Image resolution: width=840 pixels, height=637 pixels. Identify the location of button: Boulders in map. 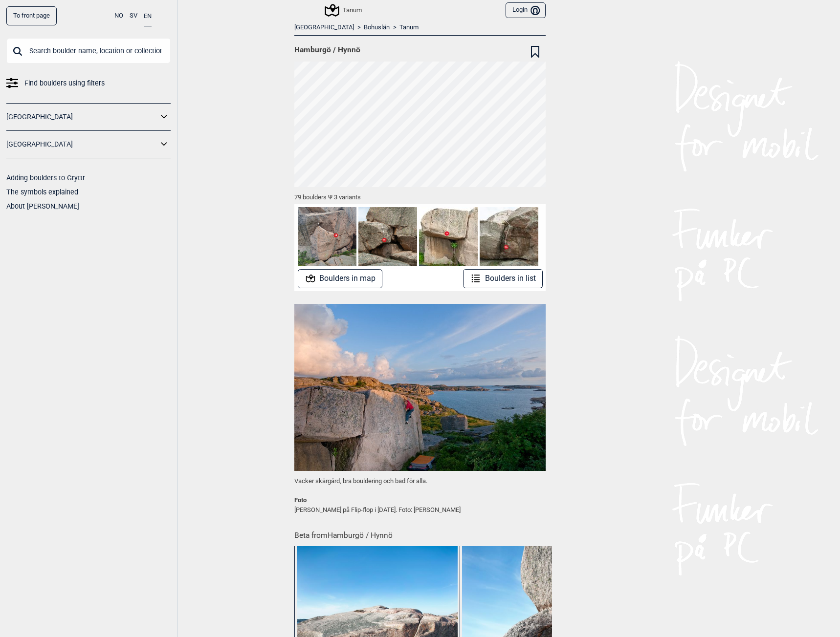
(340, 279).